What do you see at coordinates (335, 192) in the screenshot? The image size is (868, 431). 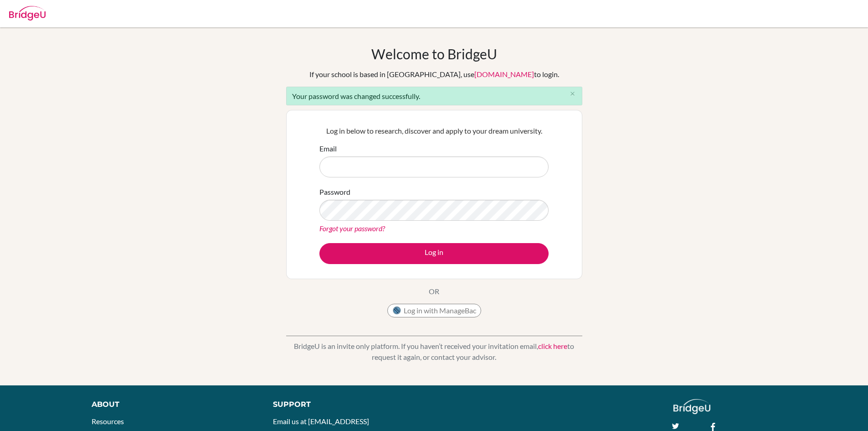 I see `label: Password` at bounding box center [335, 192].